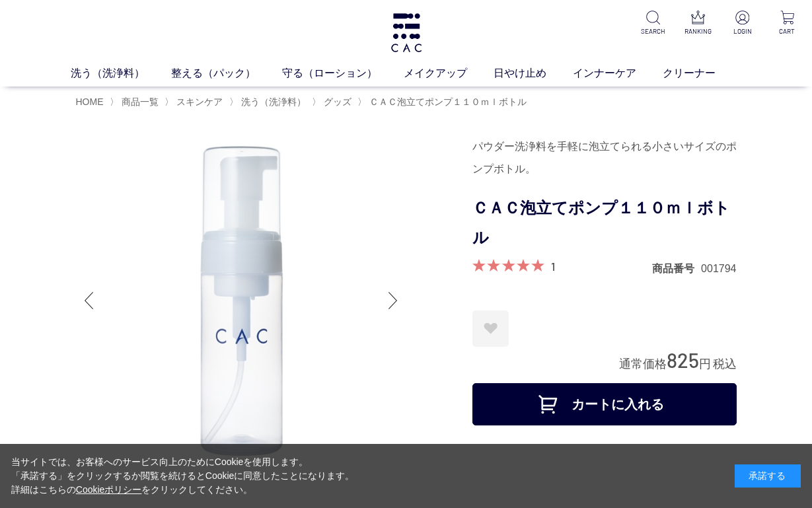 This screenshot has height=508, width=812. Describe the element at coordinates (705, 364) in the screenshot. I see `span: 円` at that location.